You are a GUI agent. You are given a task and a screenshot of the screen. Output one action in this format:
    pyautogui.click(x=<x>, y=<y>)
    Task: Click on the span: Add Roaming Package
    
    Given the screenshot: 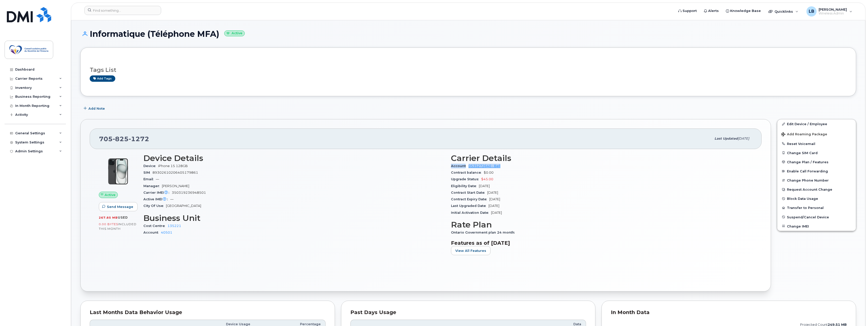 What is the action you would take?
    pyautogui.click(x=804, y=135)
    